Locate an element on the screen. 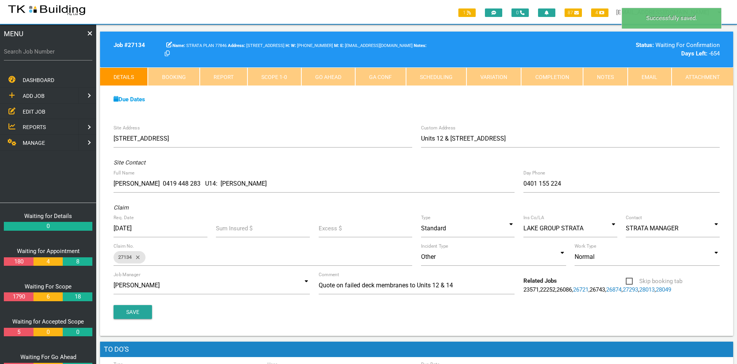 This screenshot has width=737, height=364. a: 28049 is located at coordinates (664, 290).